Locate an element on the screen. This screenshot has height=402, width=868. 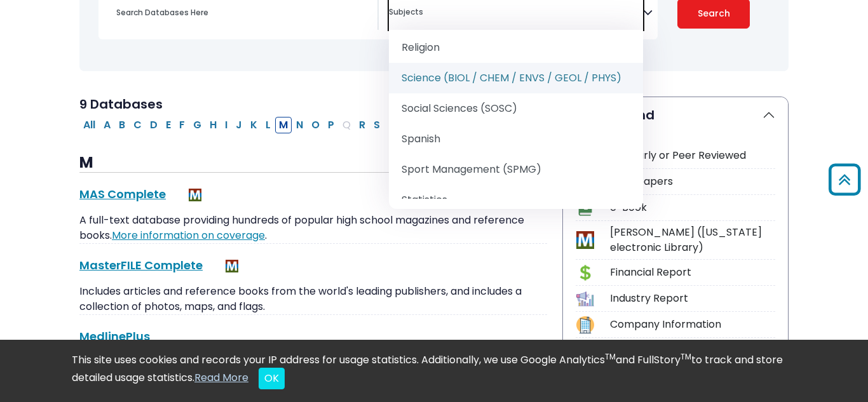
button: Filter Results C is located at coordinates (137, 125).